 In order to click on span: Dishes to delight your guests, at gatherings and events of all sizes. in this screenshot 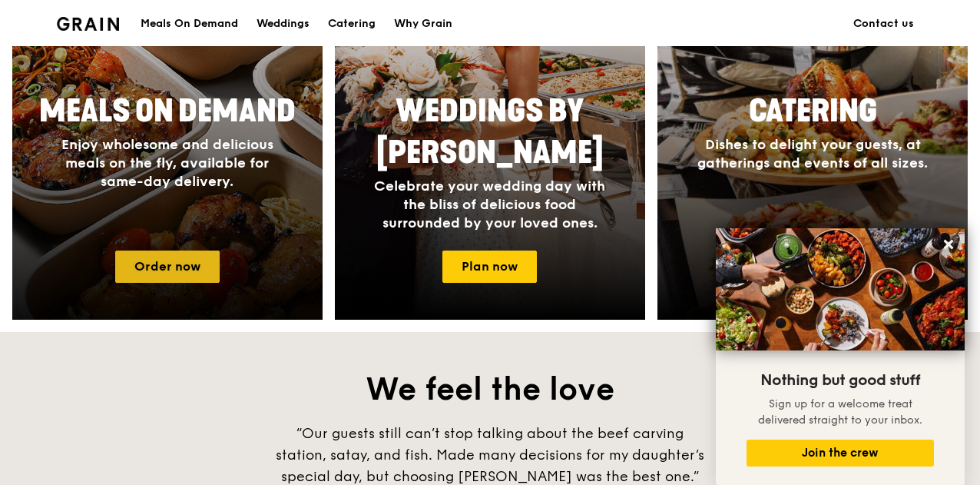, I will do `click(813, 154)`.